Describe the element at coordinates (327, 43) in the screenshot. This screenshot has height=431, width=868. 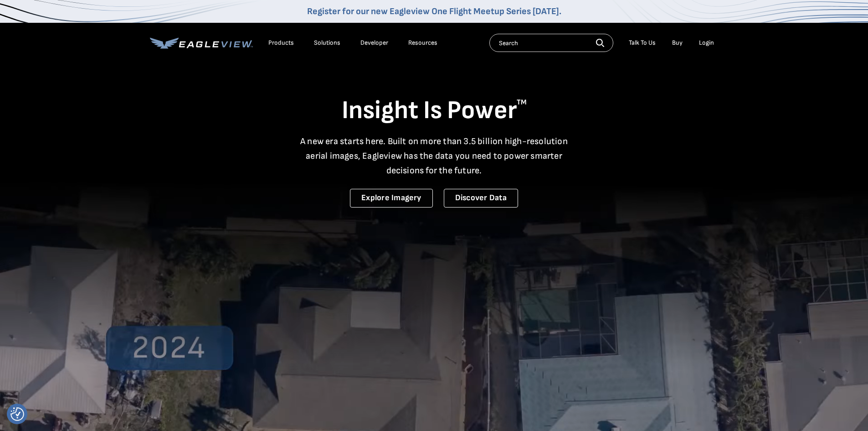
I see `div: Solutions` at that location.